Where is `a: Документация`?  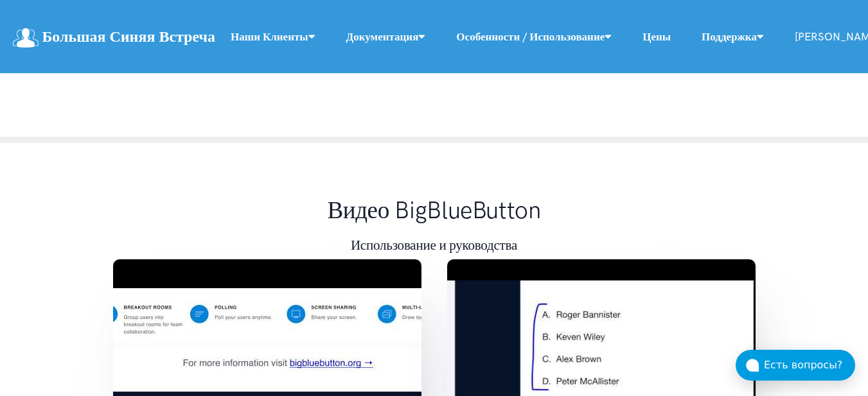
a: Документация is located at coordinates (386, 37).